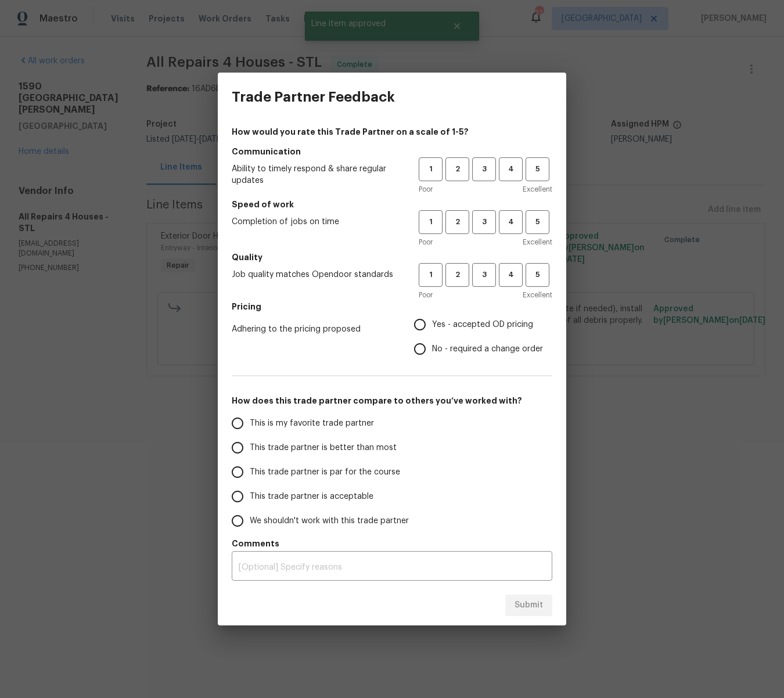 The height and width of the screenshot is (698, 784). I want to click on h5: Pricing, so click(392, 307).